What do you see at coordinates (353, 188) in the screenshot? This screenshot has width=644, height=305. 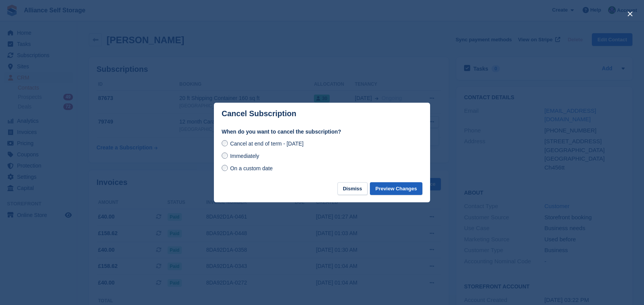 I see `button: Dismiss` at bounding box center [353, 188].